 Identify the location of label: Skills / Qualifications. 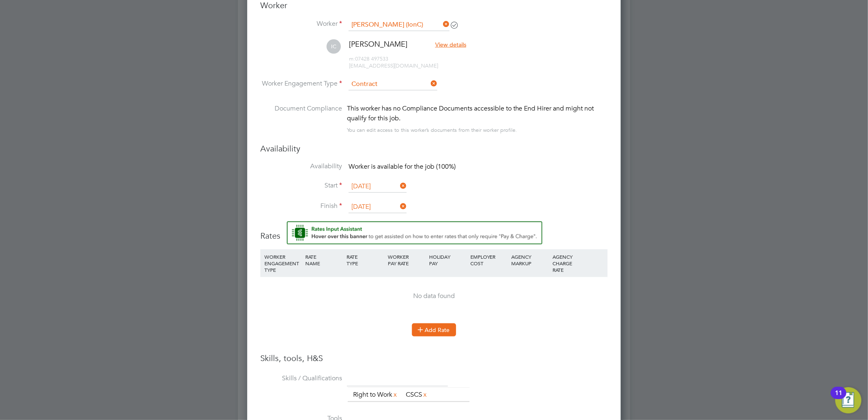
(301, 378).